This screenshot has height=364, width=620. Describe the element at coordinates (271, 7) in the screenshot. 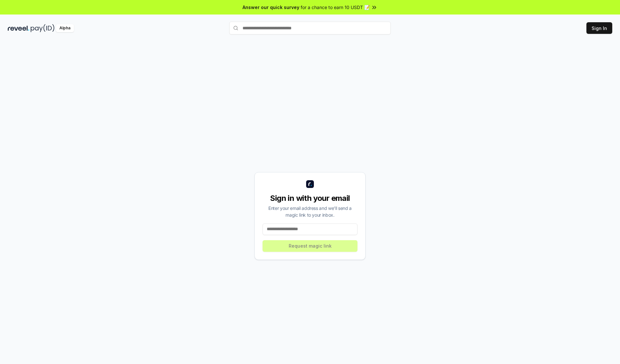

I see `span: Answer our quick survey` at that location.